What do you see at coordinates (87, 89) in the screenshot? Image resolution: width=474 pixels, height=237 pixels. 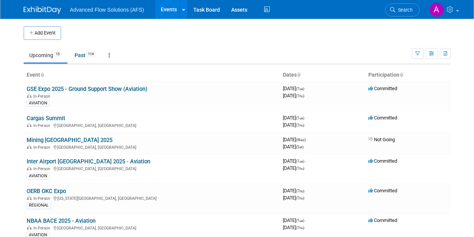 I see `a: GSE Expo 2025 - Ground Support Show (Aviation)` at bounding box center [87, 89].